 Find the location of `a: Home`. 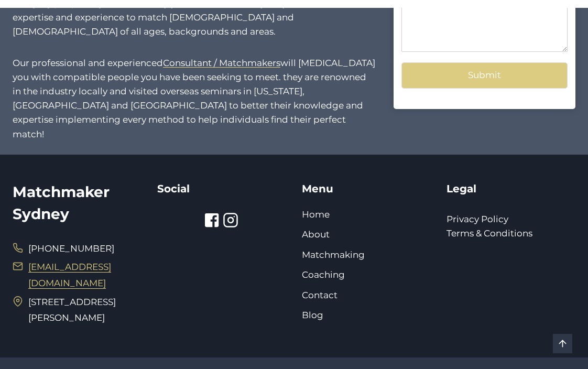

a: Home is located at coordinates (315, 214).